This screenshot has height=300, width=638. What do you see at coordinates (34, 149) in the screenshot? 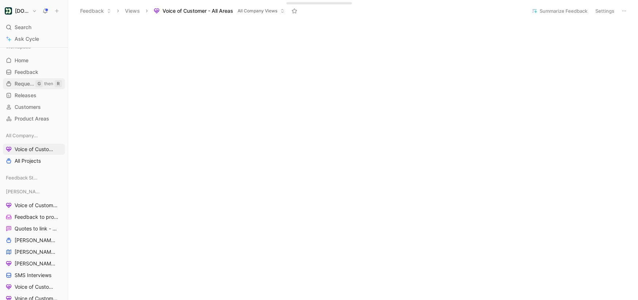
I see `a: Voice of Customer - All Areas` at bounding box center [34, 149].